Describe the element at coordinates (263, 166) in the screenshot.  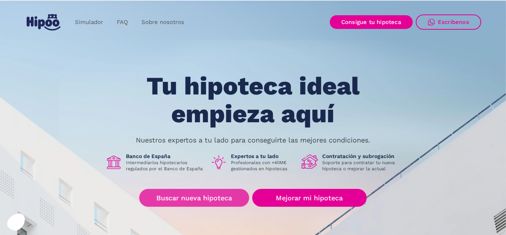
I see `p: Profesionales con +40M€ gestionados en hipotecas` at that location.